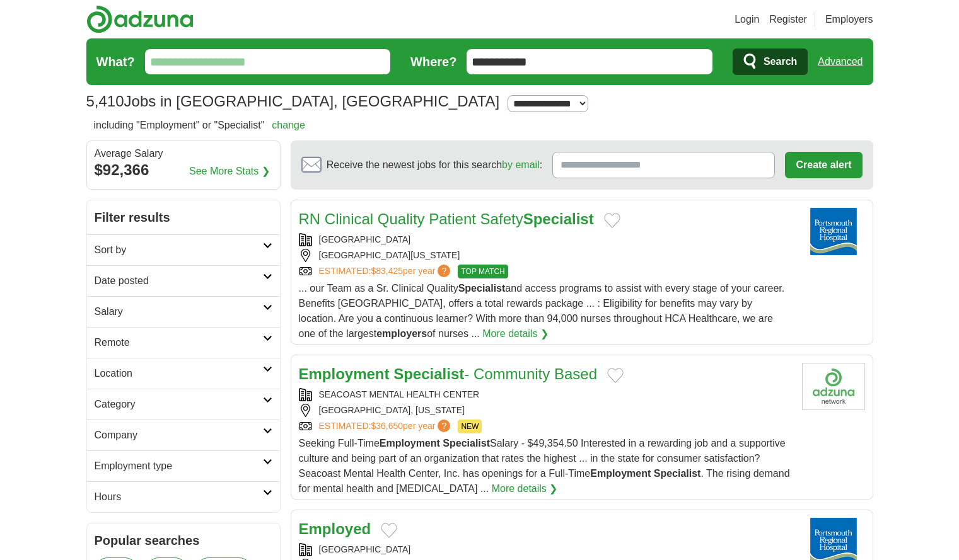  I want to click on img: Portsmouth Regional Hospital logo, so click(834, 231).